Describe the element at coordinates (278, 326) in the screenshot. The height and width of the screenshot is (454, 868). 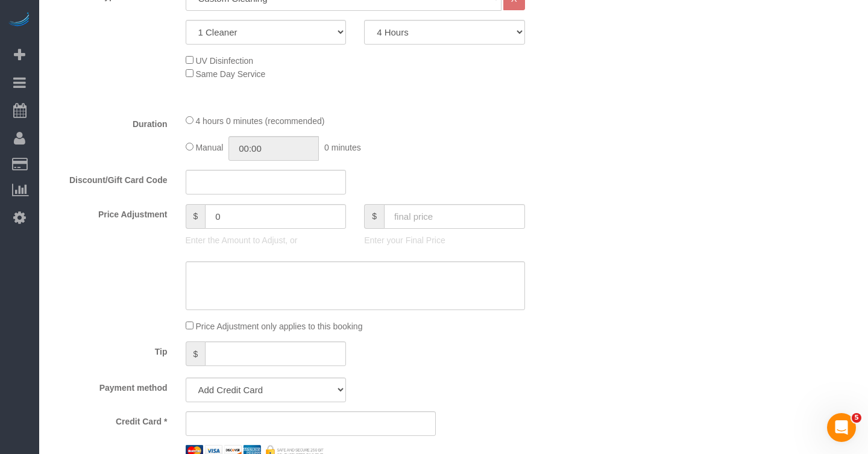
I see `span: Price Adjustment only applies to this booking` at that location.